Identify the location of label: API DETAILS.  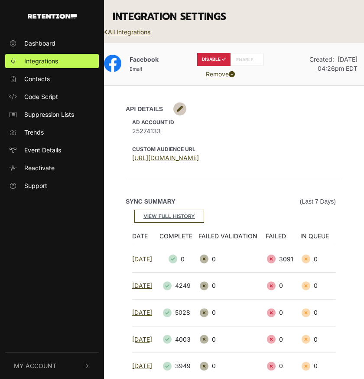
(144, 109).